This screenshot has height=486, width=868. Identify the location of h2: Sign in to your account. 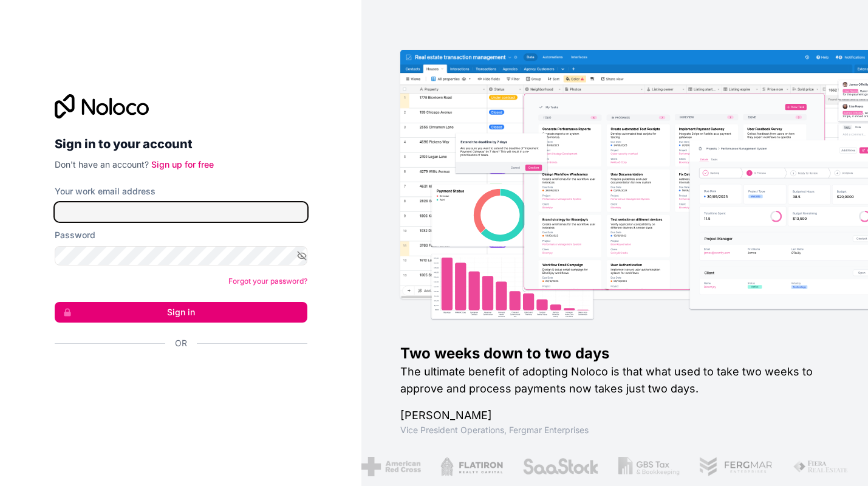
(181, 144).